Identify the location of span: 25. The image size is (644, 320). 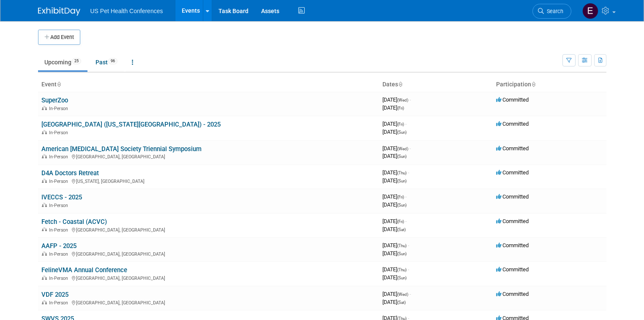
(76, 61).